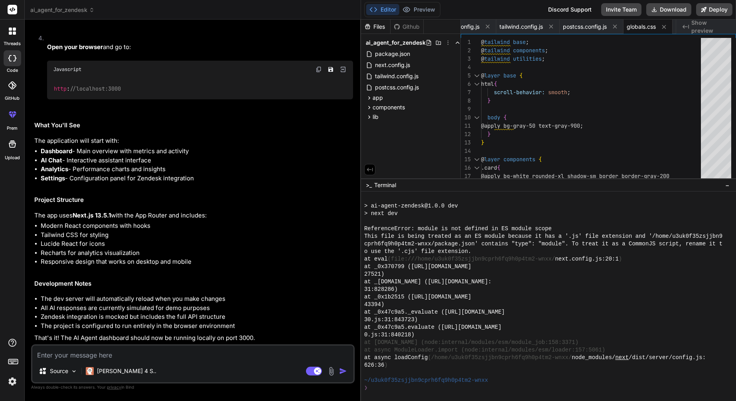  What do you see at coordinates (12, 70) in the screenshot?
I see `label: code` at bounding box center [12, 70].